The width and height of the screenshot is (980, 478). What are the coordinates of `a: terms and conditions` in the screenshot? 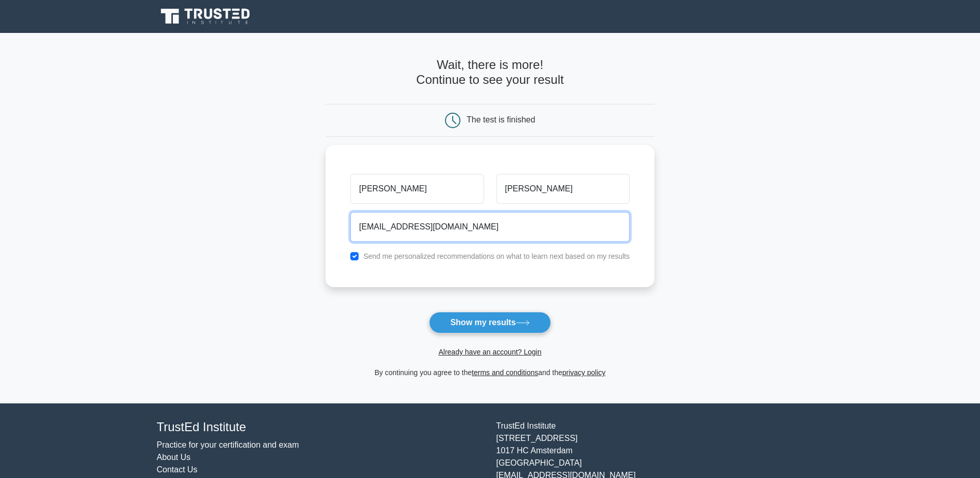 It's located at (505, 373).